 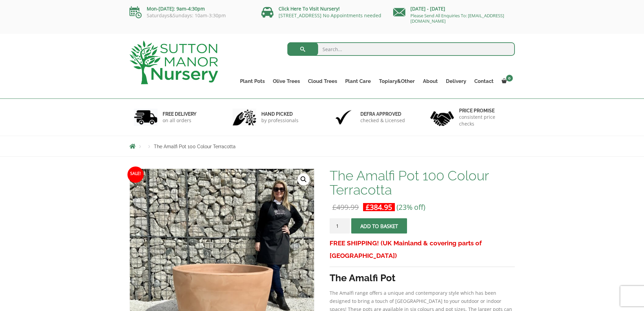 What do you see at coordinates (303, 179) in the screenshot?
I see `a: View full-screen image gallery` at bounding box center [303, 179].